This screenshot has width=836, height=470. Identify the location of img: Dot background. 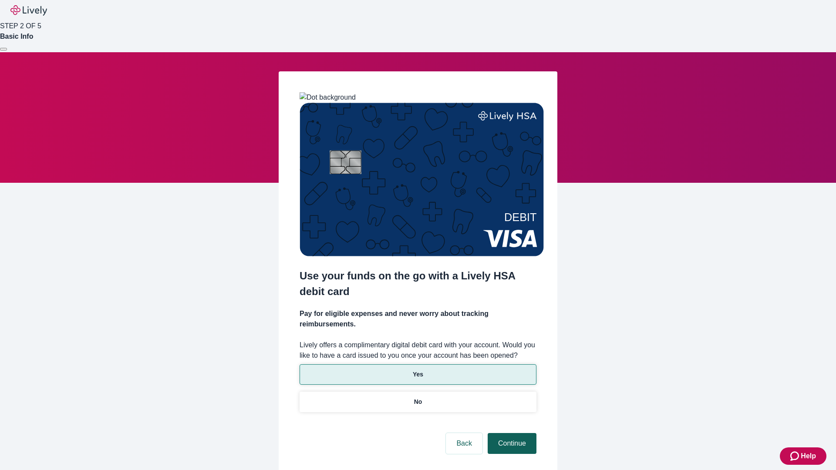
(327, 97).